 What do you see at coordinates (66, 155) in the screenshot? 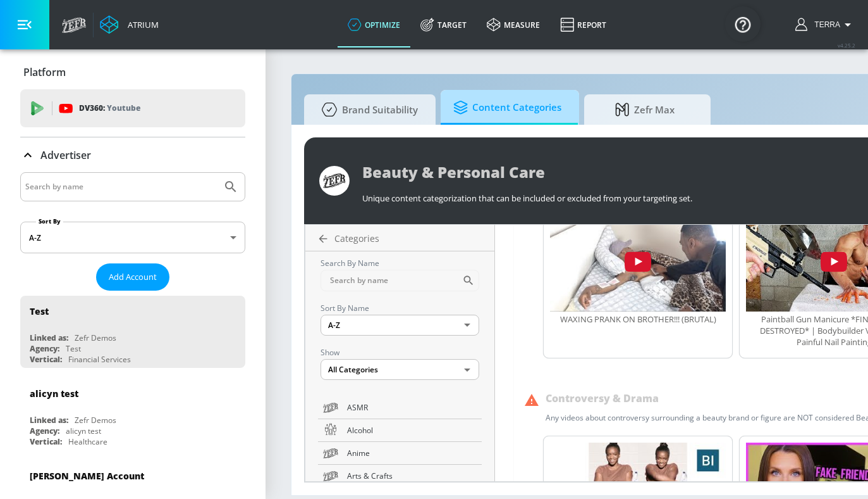
I see `p: Advertiser` at bounding box center [66, 155].